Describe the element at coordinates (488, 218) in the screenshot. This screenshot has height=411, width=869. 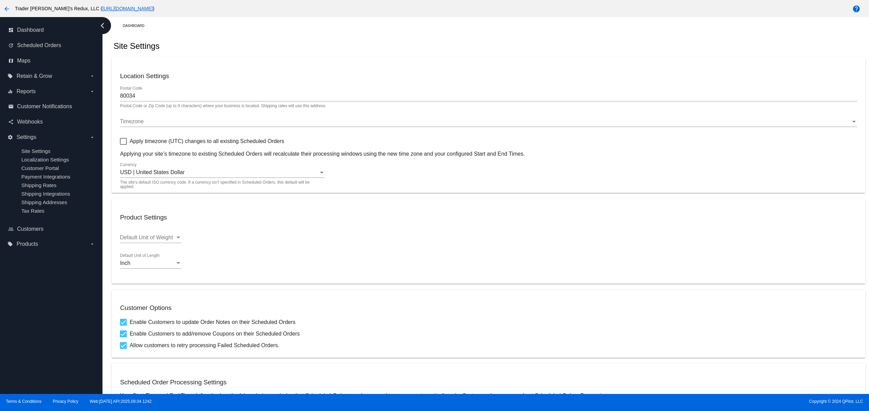
I see `h3: Product Settings` at that location.